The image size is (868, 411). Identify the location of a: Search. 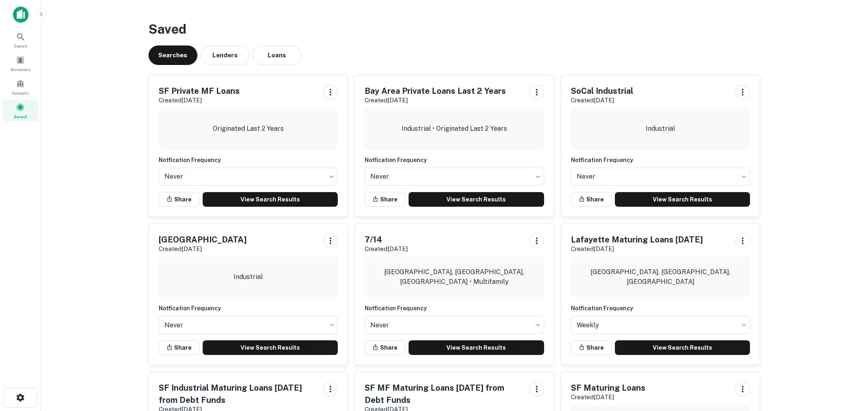
(20, 40).